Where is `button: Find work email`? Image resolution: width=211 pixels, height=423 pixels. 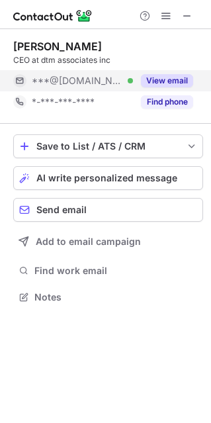 button: Find work email is located at coordinates (108, 271).